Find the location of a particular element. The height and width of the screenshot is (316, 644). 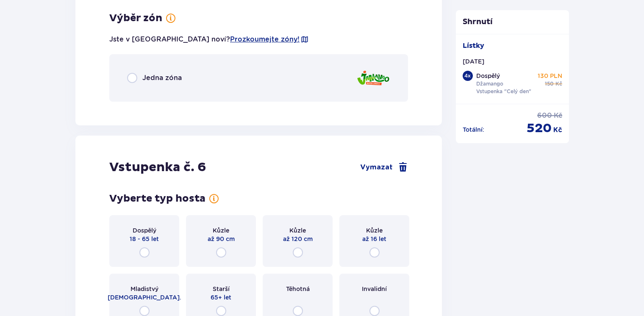

span: až 16 let is located at coordinates (374, 239).